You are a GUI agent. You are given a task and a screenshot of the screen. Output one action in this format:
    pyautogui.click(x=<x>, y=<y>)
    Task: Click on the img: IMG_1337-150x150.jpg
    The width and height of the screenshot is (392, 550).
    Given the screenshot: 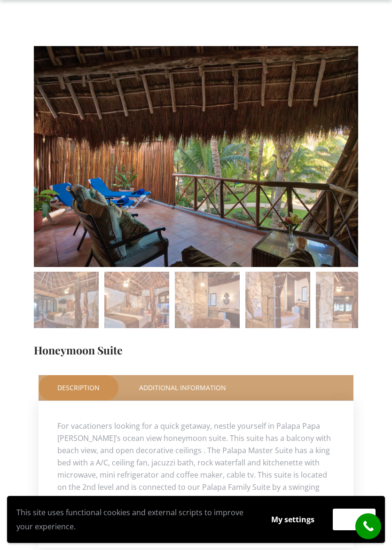 What is the action you would take?
    pyautogui.click(x=66, y=304)
    